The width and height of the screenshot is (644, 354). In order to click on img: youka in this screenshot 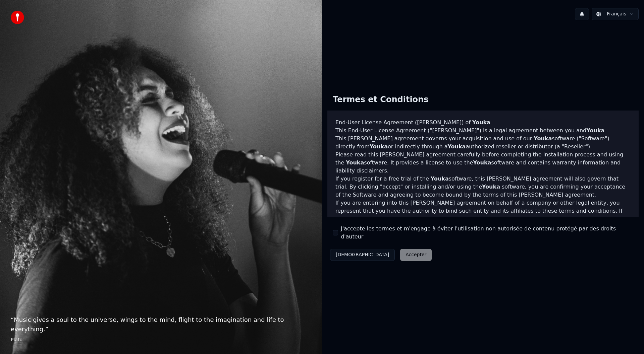, I will do `click(18, 18)`.